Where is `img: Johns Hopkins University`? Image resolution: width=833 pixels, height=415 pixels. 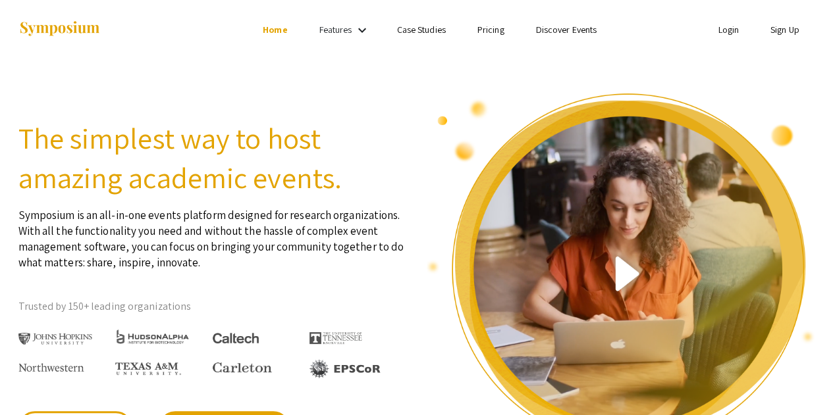 img: Johns Hopkins University is located at coordinates (55, 339).